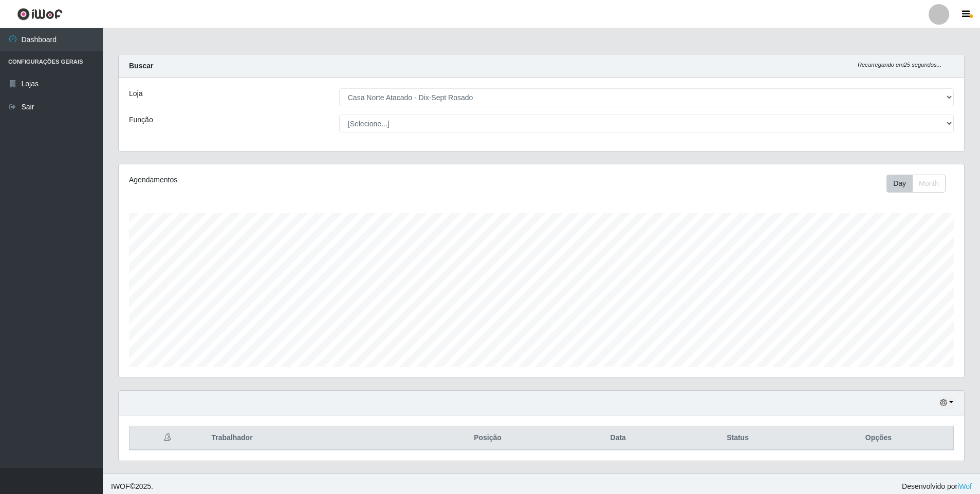  I want to click on img: CoreUI Logo, so click(40, 14).